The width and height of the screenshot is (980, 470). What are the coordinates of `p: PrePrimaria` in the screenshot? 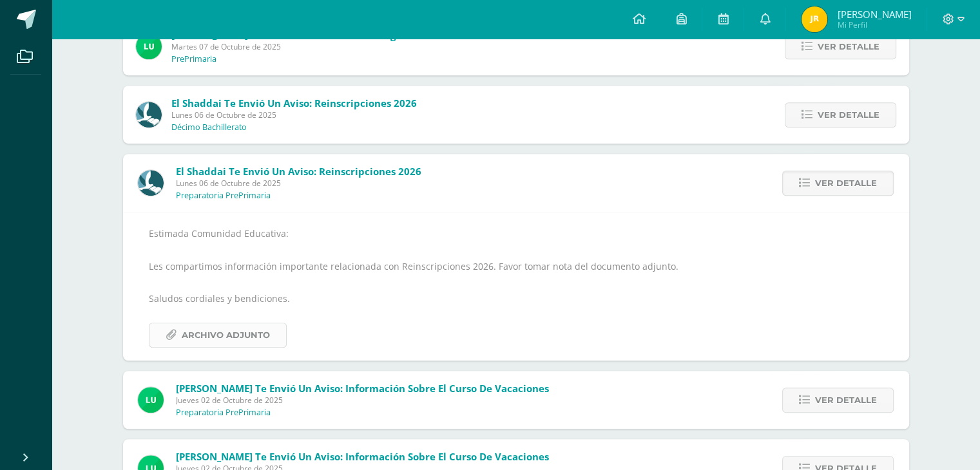 It's located at (194, 59).